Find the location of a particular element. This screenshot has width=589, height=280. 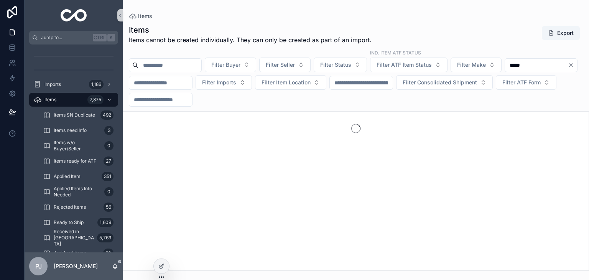

span: Imports is located at coordinates (53, 84).